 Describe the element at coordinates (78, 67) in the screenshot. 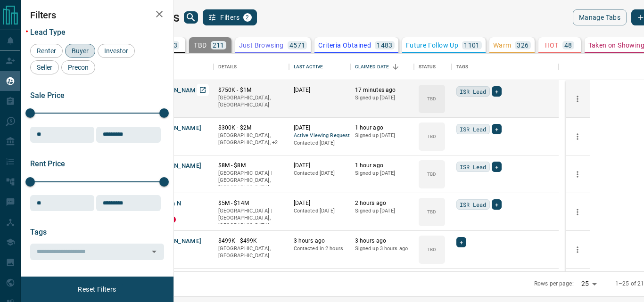

I see `div: Precon` at that location.